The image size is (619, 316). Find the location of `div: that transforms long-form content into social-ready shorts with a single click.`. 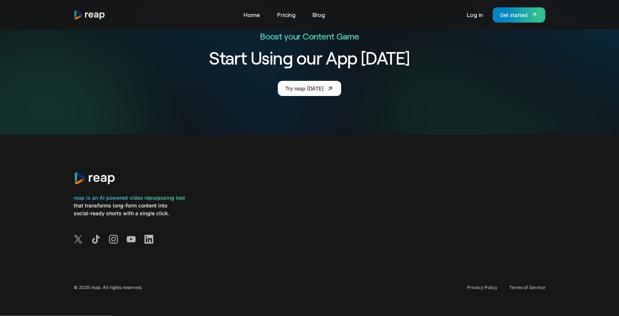

div: that transforms long-form content into social-ready shorts with a single click. is located at coordinates (129, 209).